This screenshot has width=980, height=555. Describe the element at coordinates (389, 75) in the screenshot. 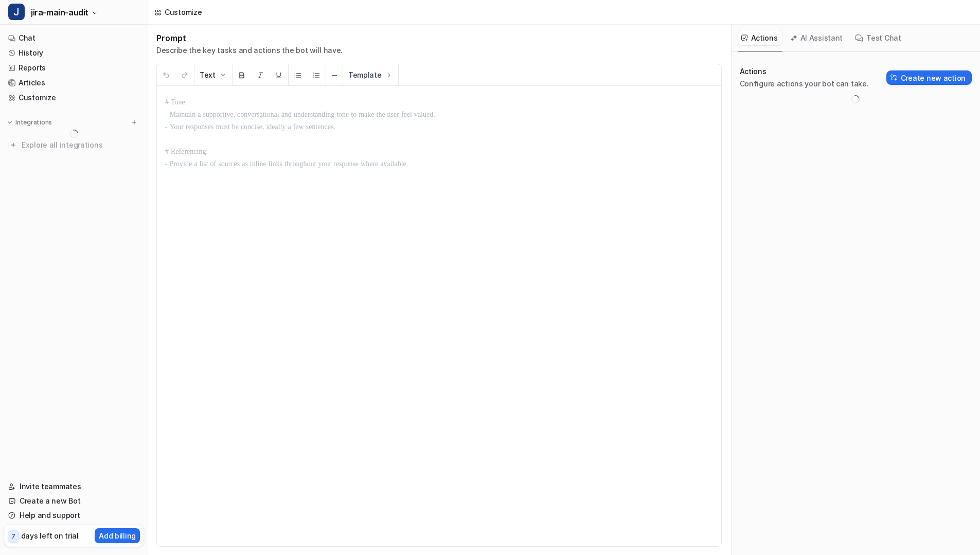

I see `img: Template` at that location.